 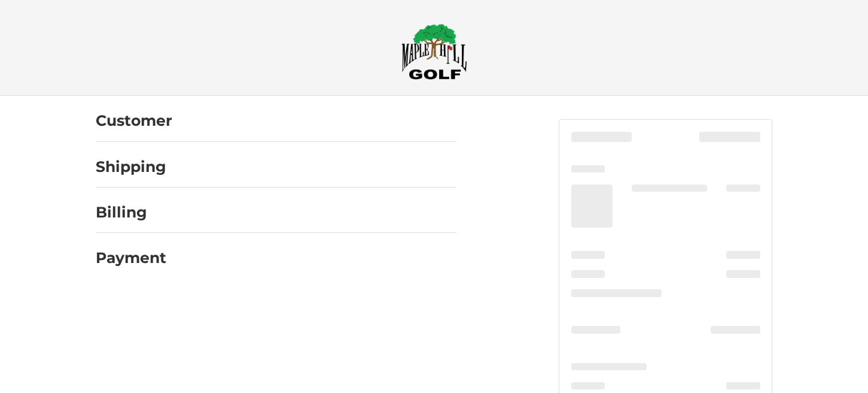 I want to click on h2: Billing, so click(x=130, y=212).